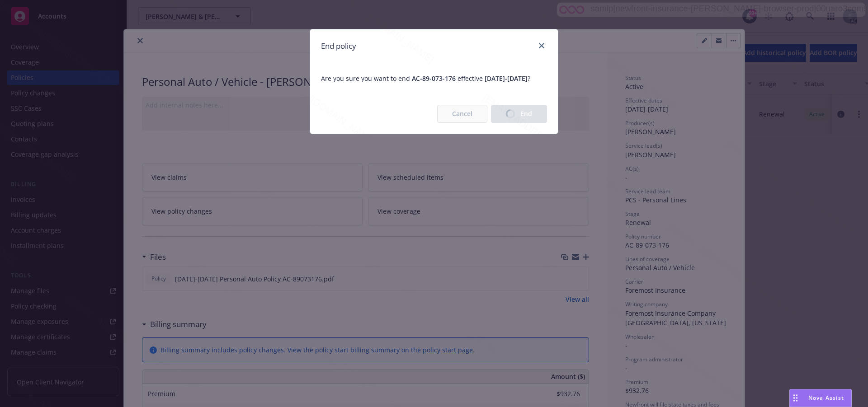  Describe the element at coordinates (434, 78) in the screenshot. I see `span: Are you sure you want to end effective ?` at that location.